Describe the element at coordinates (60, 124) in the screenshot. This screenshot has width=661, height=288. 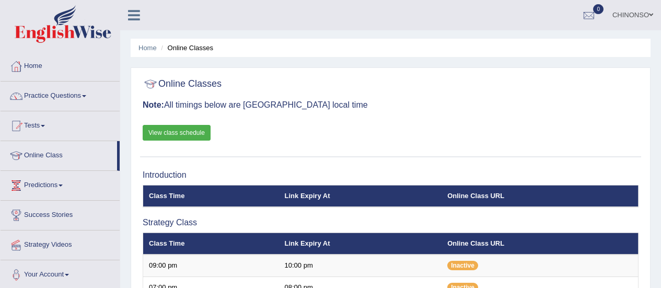
I see `a: Tests` at that location.